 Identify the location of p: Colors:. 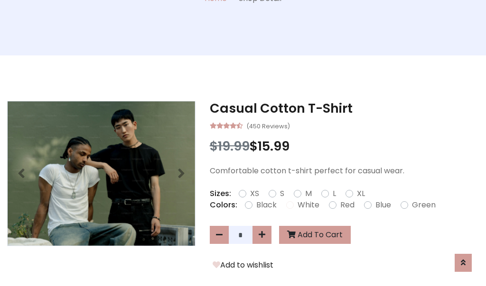
(223, 205).